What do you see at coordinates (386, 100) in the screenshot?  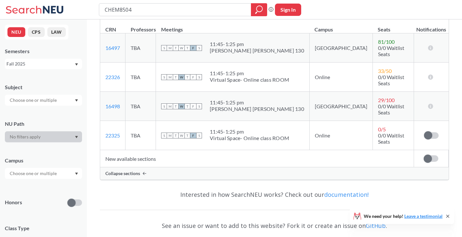 I see `span: 29 / 100` at bounding box center [386, 100].